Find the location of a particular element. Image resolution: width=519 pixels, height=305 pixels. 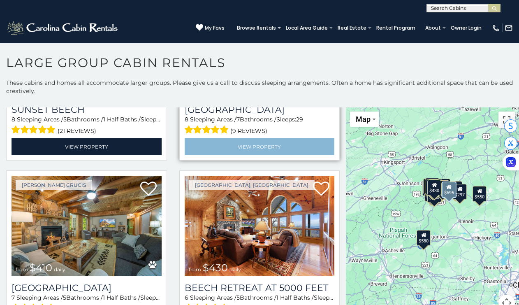

a: Beech Retreat at 5000 Feet is located at coordinates (259, 287).